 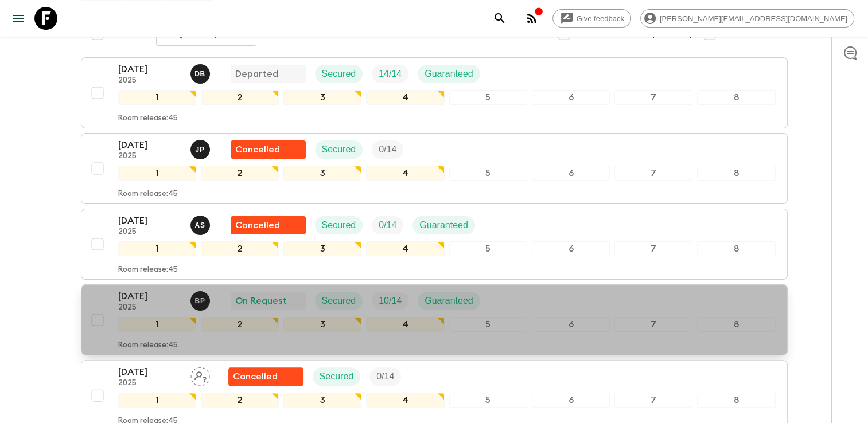 I want to click on p: J P, so click(x=200, y=150).